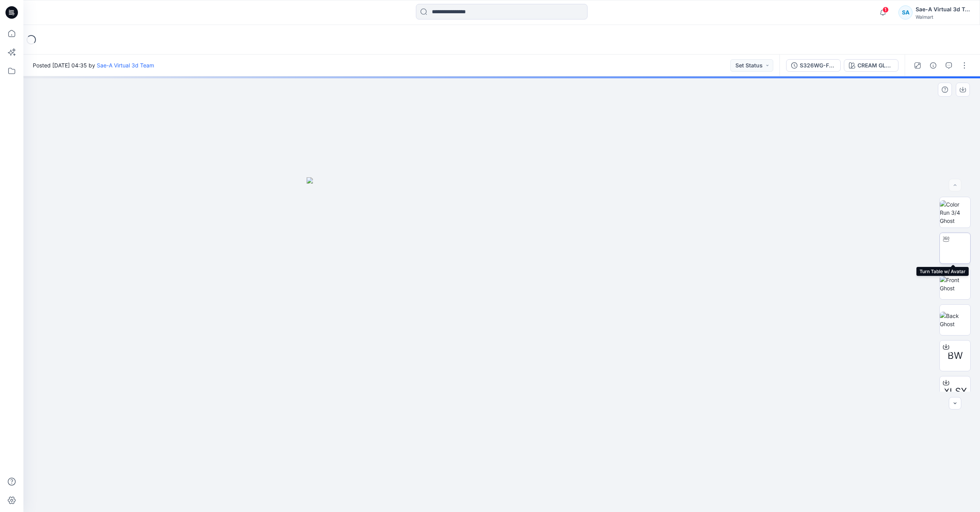  What do you see at coordinates (955, 356) in the screenshot?
I see `span: BW` at bounding box center [955, 356].